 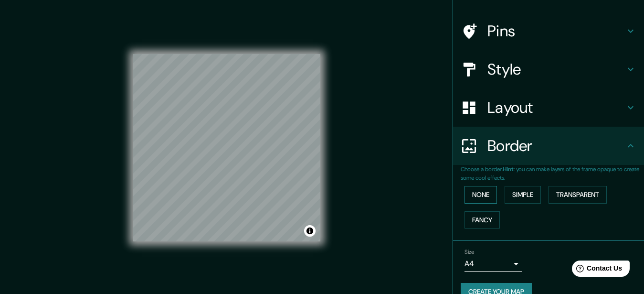 I want to click on div: Border, so click(x=548, y=145).